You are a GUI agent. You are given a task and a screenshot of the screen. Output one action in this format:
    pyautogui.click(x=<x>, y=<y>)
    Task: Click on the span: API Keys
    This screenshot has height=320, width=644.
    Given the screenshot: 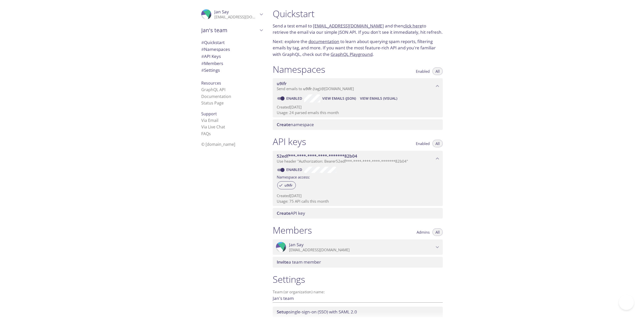 What is the action you would take?
    pyautogui.click(x=211, y=56)
    